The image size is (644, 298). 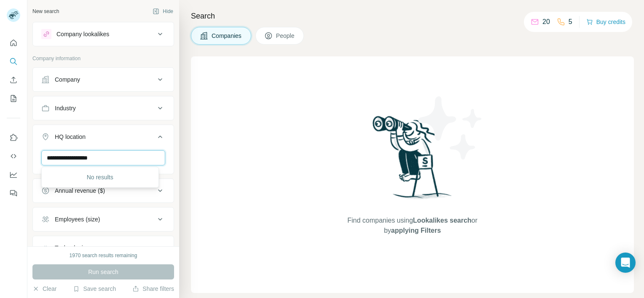 I want to click on div: 1970 search results remaining, so click(x=103, y=256).